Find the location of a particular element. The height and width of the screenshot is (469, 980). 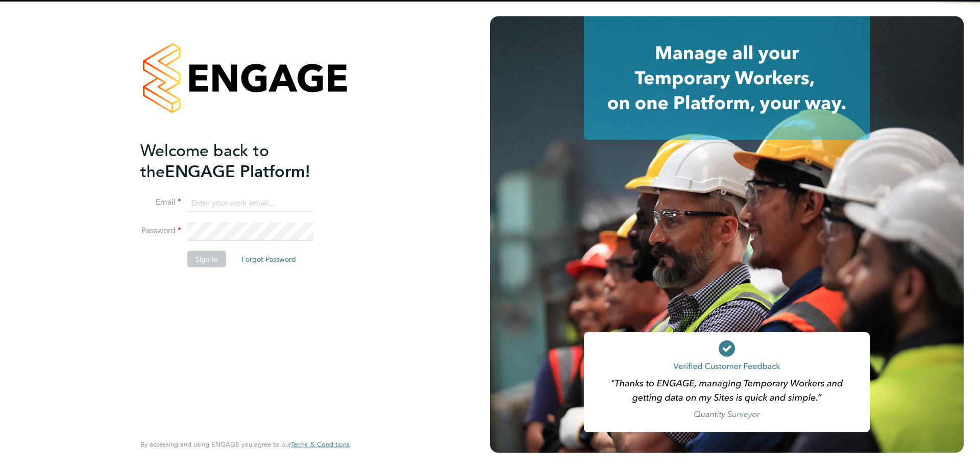

button: Sign In is located at coordinates (206, 259).